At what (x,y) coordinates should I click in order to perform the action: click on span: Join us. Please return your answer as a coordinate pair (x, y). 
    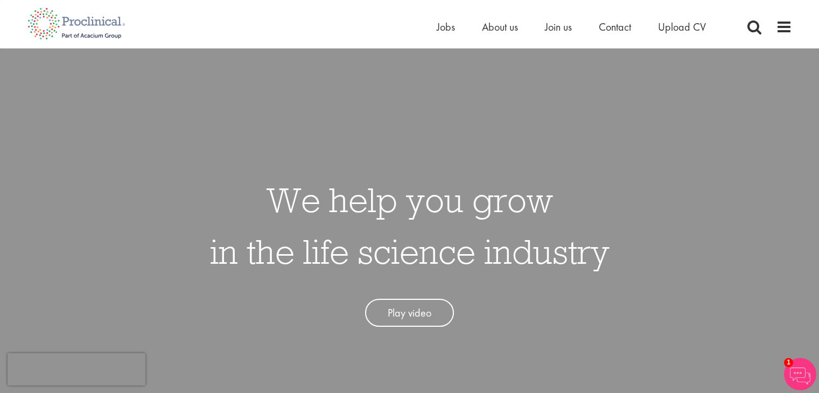
    Looking at the image, I should click on (558, 27).